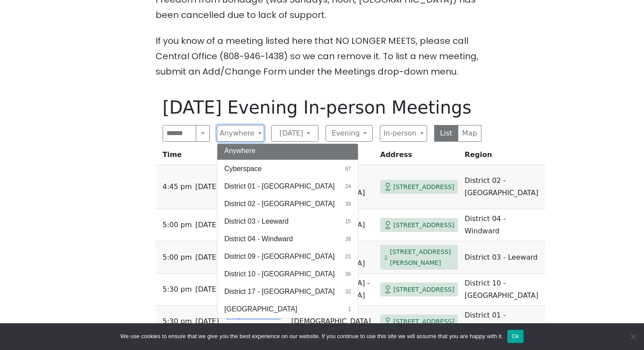 The width and height of the screenshot is (644, 350). What do you see at coordinates (287, 169) in the screenshot?
I see `button: Cyberspace67 results` at bounding box center [287, 169].